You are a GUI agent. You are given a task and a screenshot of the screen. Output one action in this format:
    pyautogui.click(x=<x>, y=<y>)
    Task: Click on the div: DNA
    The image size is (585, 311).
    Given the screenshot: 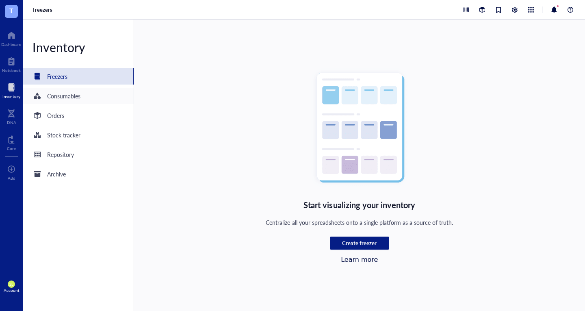 What is the action you would take?
    pyautogui.click(x=11, y=122)
    